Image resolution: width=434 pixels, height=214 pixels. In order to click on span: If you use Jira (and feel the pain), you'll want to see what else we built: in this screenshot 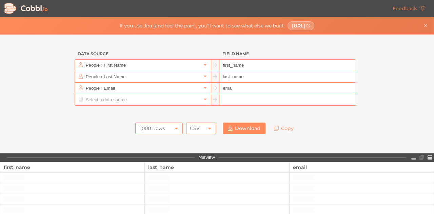, I will do `click(202, 26)`.